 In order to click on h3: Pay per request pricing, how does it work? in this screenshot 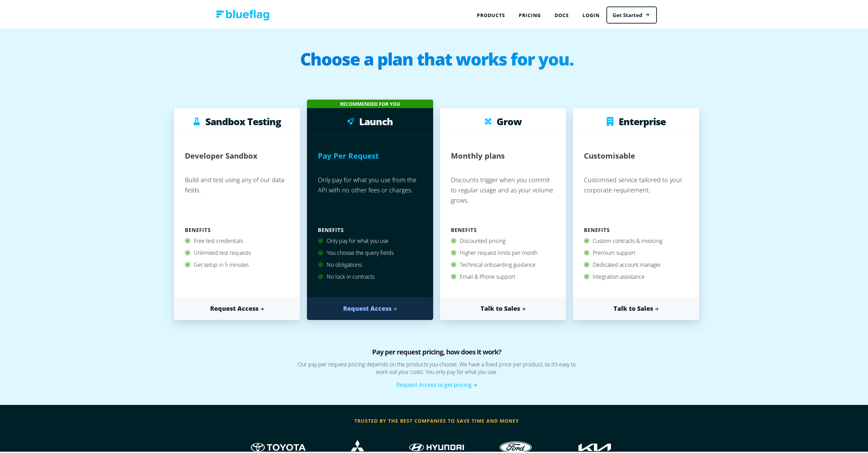, I will do `click(436, 353)`.